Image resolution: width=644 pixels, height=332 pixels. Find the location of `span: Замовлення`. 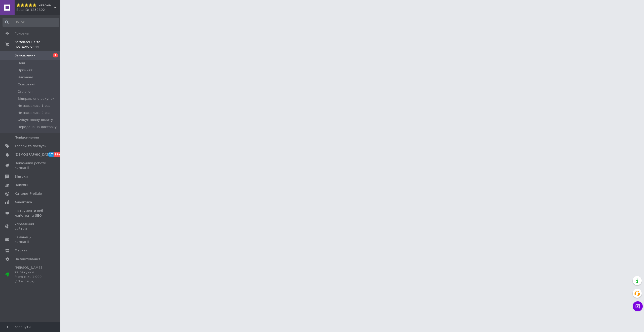

span: Замовлення is located at coordinates (25, 55).